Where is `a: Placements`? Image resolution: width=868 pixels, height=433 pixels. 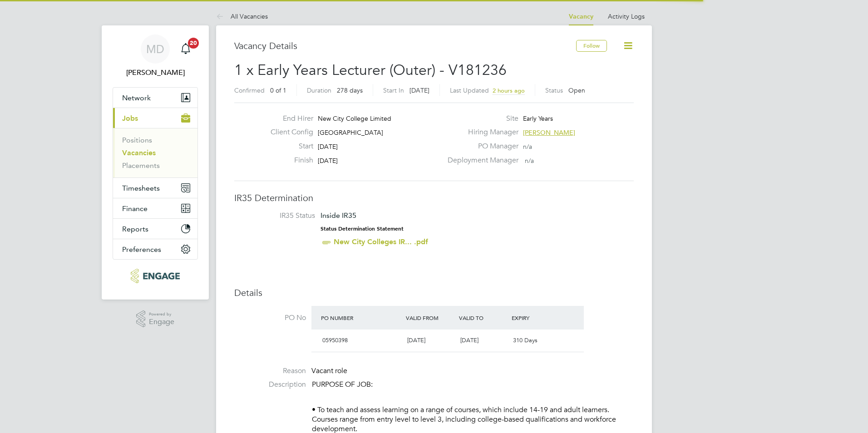 a: Placements is located at coordinates (141, 166).